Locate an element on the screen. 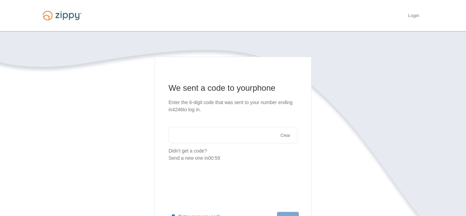  img: Logo is located at coordinates (62, 15).